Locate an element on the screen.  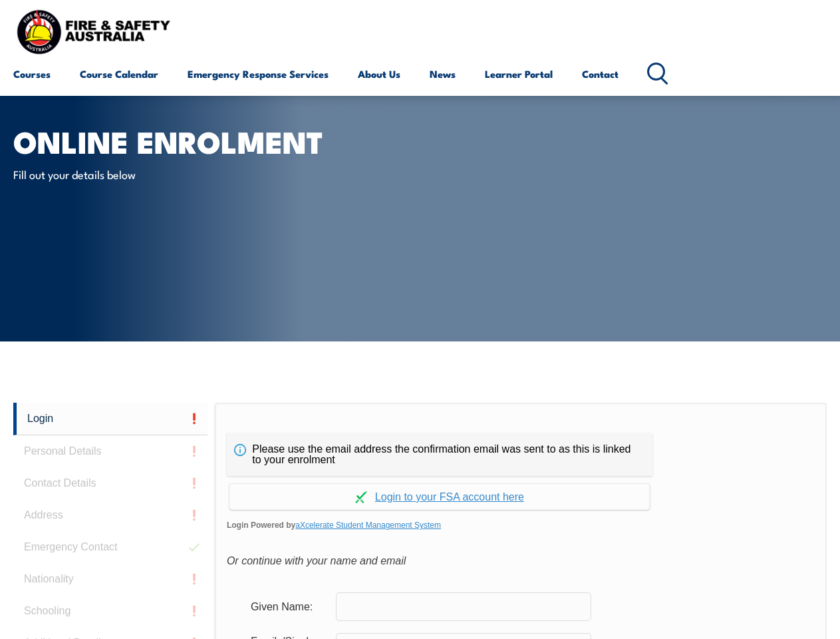
p: Fill out your details below is located at coordinates (134, 174).